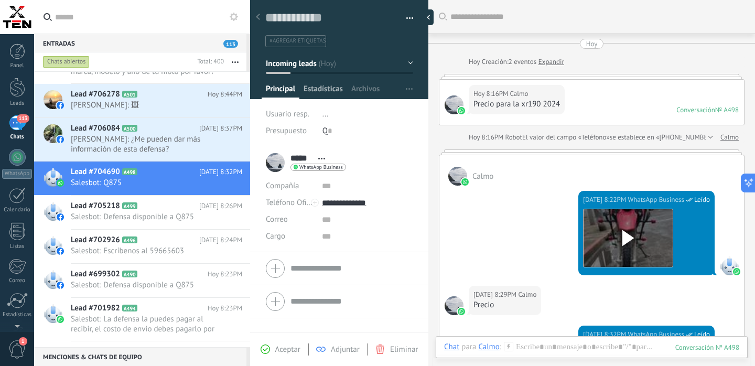 The width and height of the screenshot is (755, 366). I want to click on span: Robot, so click(514, 137).